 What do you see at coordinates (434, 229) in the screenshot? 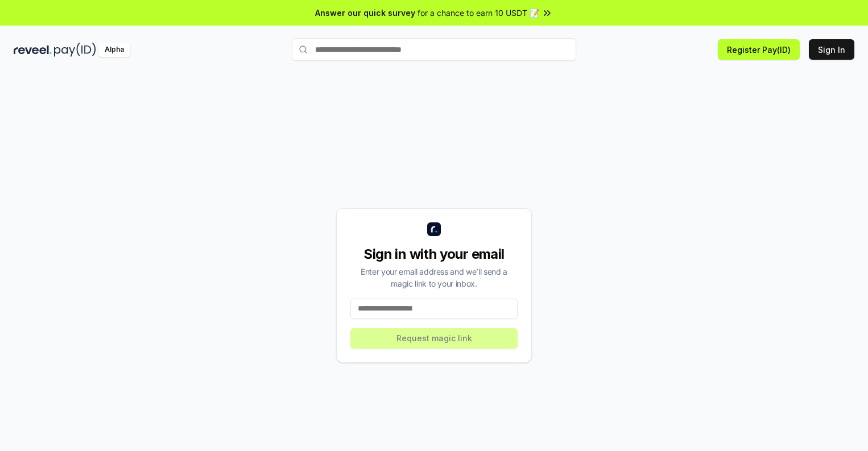
I see `img: logo_small` at bounding box center [434, 229].